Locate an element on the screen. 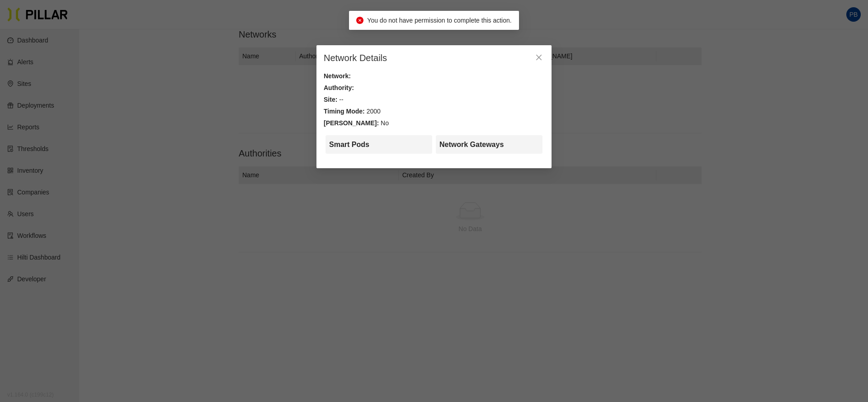  div: 2000 is located at coordinates (434, 112).